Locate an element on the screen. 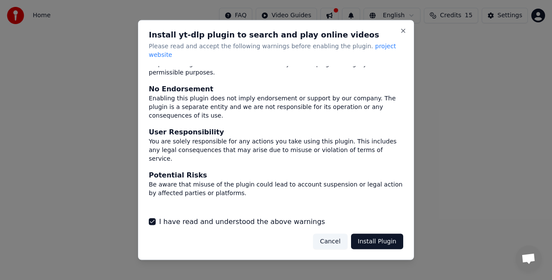  div: You are solely responsible for any actions you take using this plugin. This includes any legal co... is located at coordinates (276, 150).